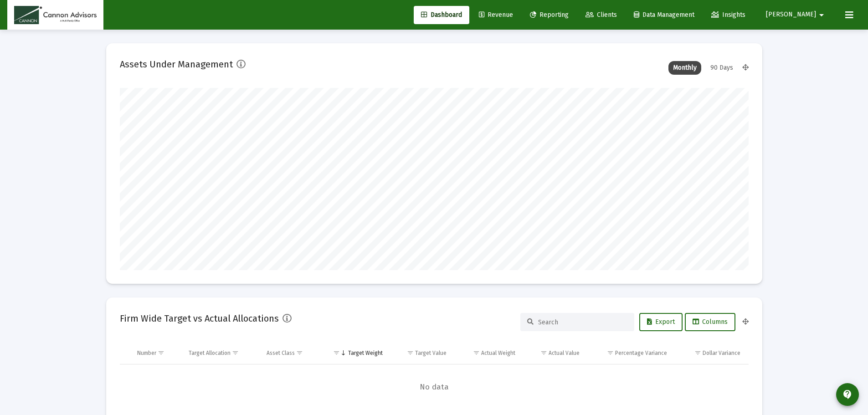 This screenshot has width=868, height=415. What do you see at coordinates (610, 352) in the screenshot?
I see `span: Show filter options for column 'Percentage Variance'` at bounding box center [610, 352].